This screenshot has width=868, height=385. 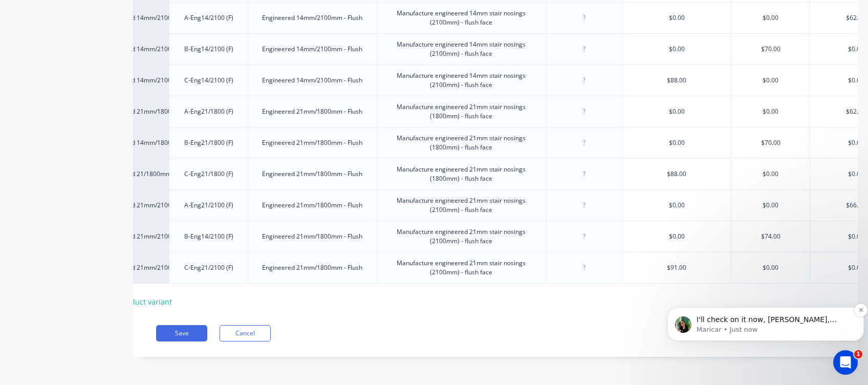 I want to click on div: C-Eng14/2100 (F), so click(x=209, y=81).